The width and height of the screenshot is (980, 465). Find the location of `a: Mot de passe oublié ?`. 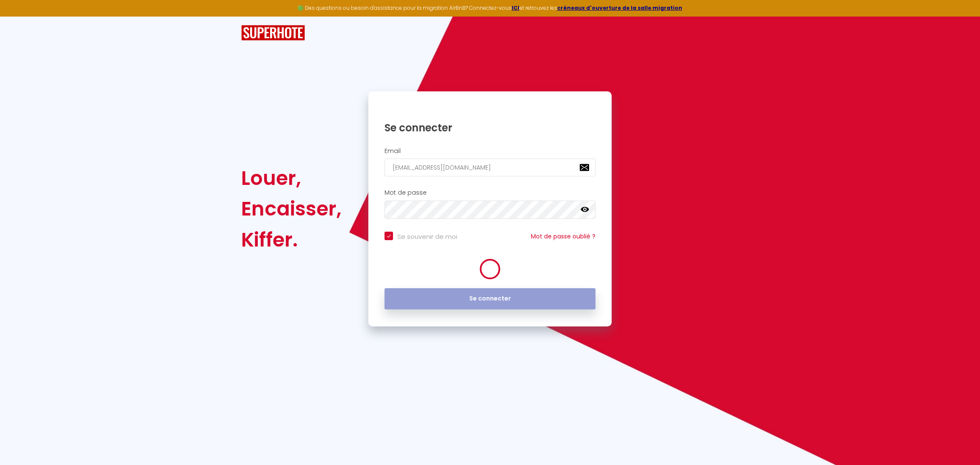

a: Mot de passe oublié ? is located at coordinates (563, 237).